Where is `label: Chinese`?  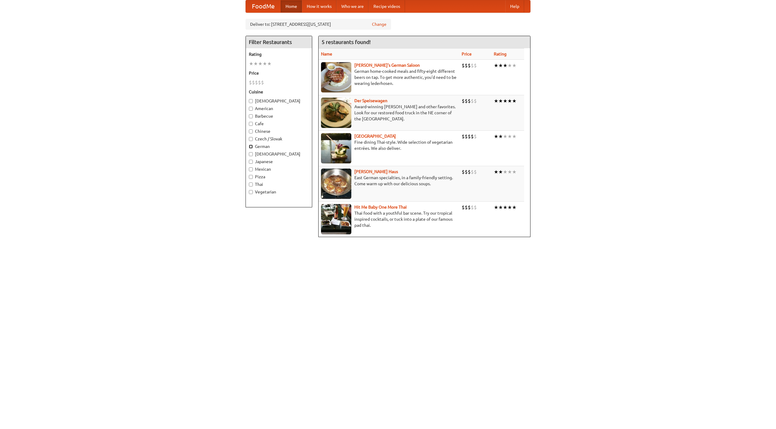 label: Chinese is located at coordinates (279, 131).